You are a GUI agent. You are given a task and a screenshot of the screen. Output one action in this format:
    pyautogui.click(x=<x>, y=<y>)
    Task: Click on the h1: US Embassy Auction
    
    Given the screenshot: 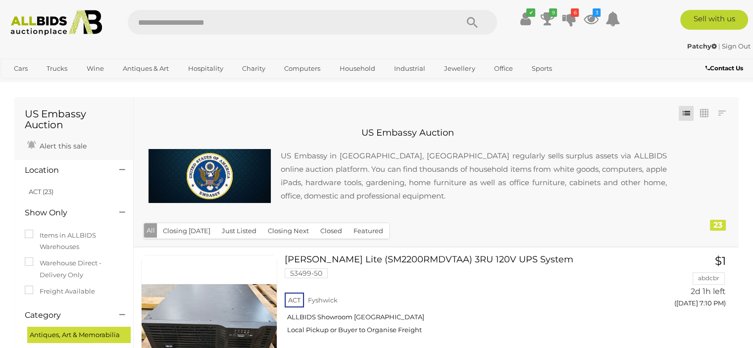 What is the action you would take?
    pyautogui.click(x=74, y=119)
    